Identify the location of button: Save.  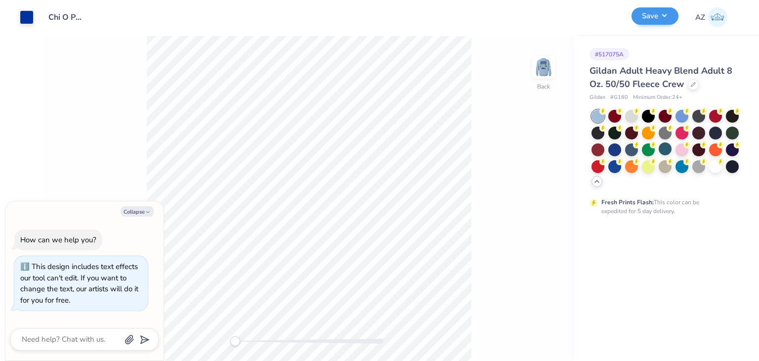
(654, 16).